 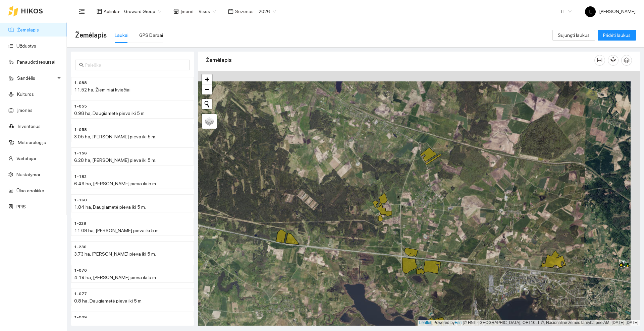 What do you see at coordinates (80, 176) in the screenshot?
I see `span: 1-182` at bounding box center [80, 176].